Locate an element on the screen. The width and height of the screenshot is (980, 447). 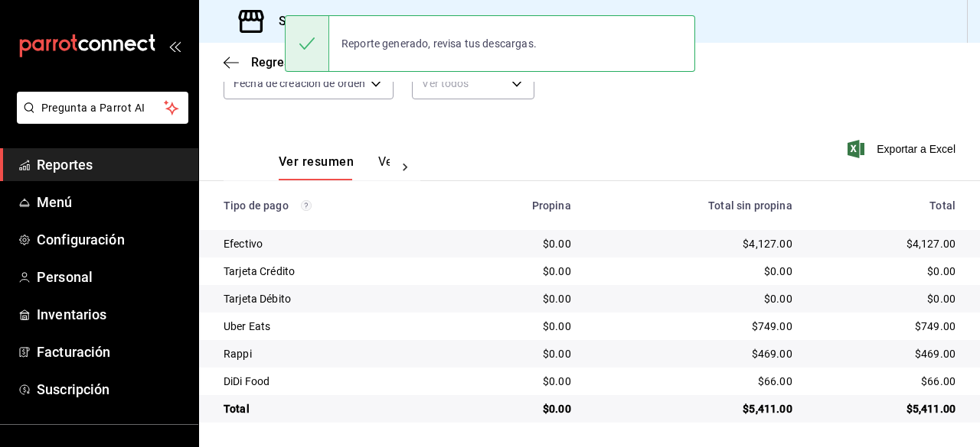
span: Menú is located at coordinates (111, 202).